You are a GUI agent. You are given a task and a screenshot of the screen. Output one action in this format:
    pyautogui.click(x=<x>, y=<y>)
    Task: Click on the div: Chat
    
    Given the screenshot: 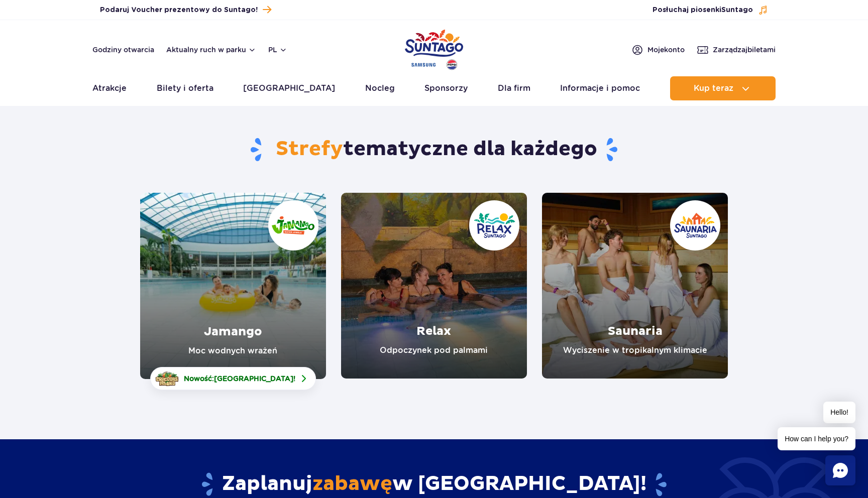 What is the action you would take?
    pyautogui.click(x=840, y=470)
    